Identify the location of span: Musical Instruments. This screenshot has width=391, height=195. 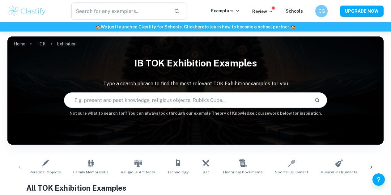
(339, 172).